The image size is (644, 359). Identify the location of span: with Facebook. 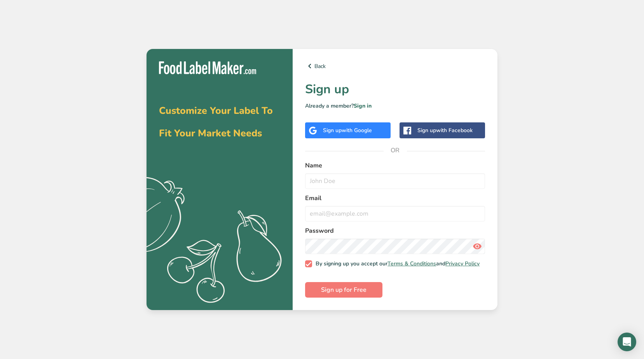
(454, 130).